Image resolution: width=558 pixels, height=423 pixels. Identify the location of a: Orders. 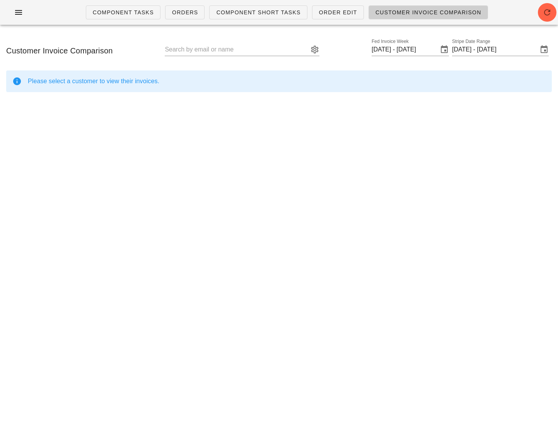
(185, 12).